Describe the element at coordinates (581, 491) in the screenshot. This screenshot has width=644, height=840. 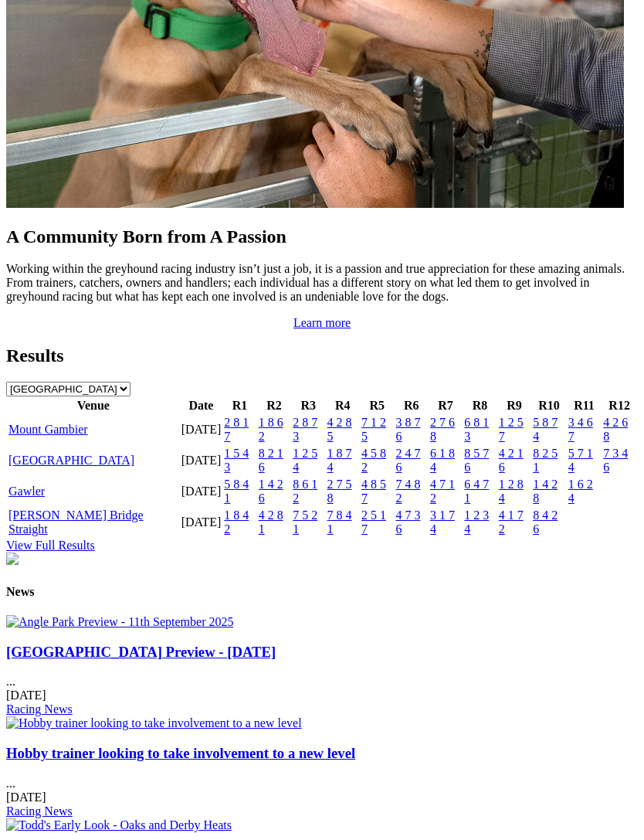
I see `a: 1 6 2 4` at that location.